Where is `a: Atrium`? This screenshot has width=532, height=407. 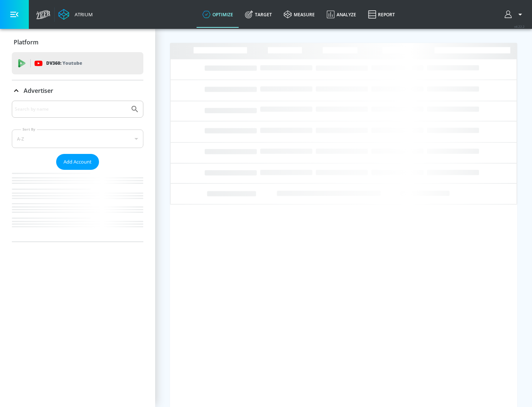
a: Atrium is located at coordinates (75, 14).